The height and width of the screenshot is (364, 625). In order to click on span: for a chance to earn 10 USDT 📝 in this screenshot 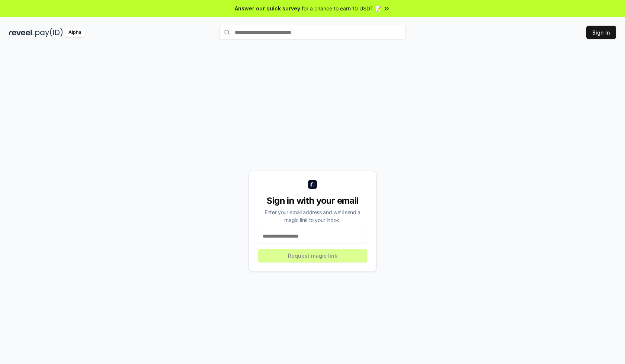, I will do `click(341, 8)`.